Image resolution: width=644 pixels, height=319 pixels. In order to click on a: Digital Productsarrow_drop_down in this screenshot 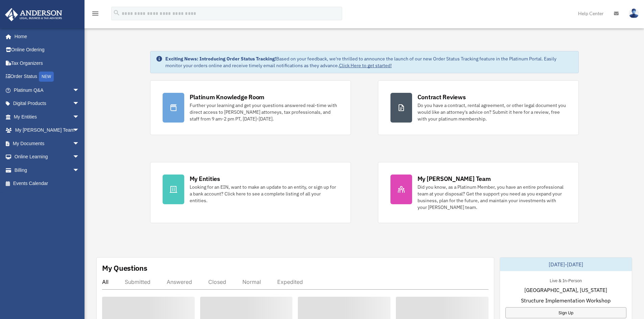, I will do `click(47, 104)`.